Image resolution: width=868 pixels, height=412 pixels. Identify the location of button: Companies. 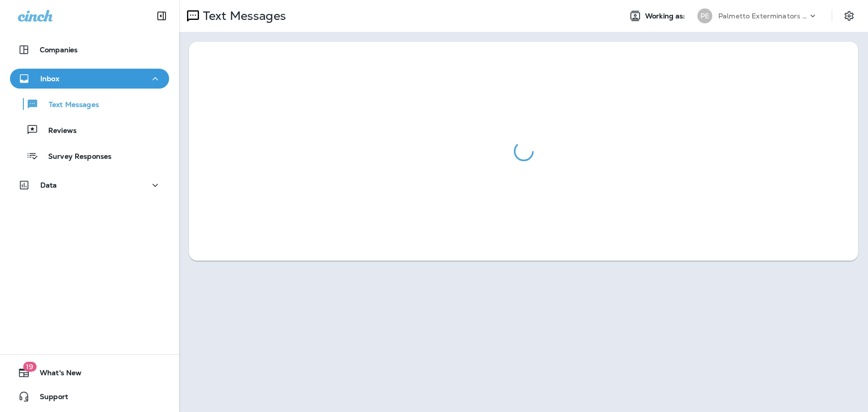
(89, 50).